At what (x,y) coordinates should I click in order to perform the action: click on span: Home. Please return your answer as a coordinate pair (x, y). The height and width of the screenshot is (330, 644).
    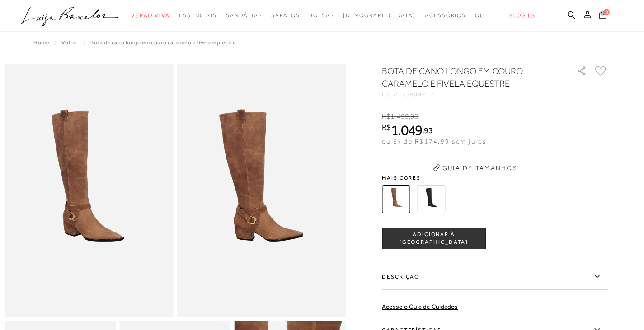
    Looking at the image, I should click on (41, 43).